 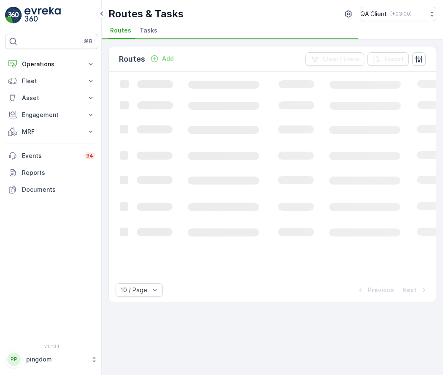 What do you see at coordinates (52, 359) in the screenshot?
I see `button: PPpingdom` at bounding box center [52, 359].